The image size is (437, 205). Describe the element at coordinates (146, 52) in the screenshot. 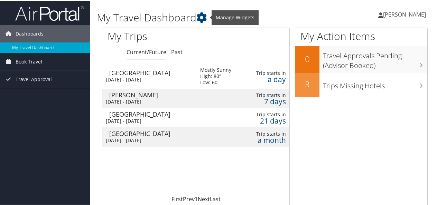

I see `a: Current/Future` at that location.